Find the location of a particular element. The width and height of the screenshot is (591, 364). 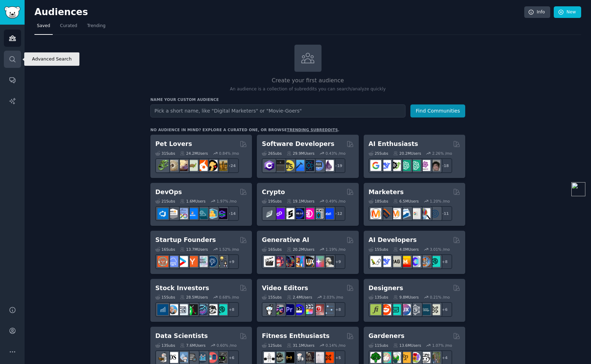

div: 0.43 % /mo is located at coordinates (335, 153).